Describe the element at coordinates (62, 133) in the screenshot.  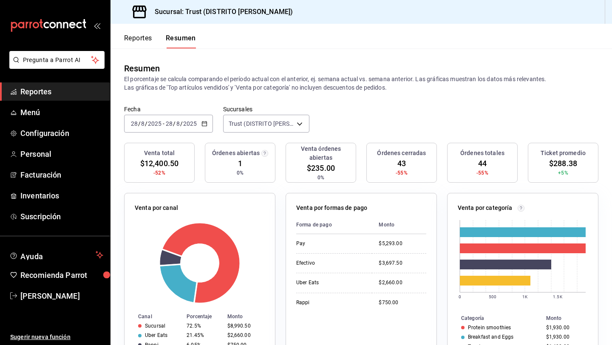
I see `span: Configuración` at that location.